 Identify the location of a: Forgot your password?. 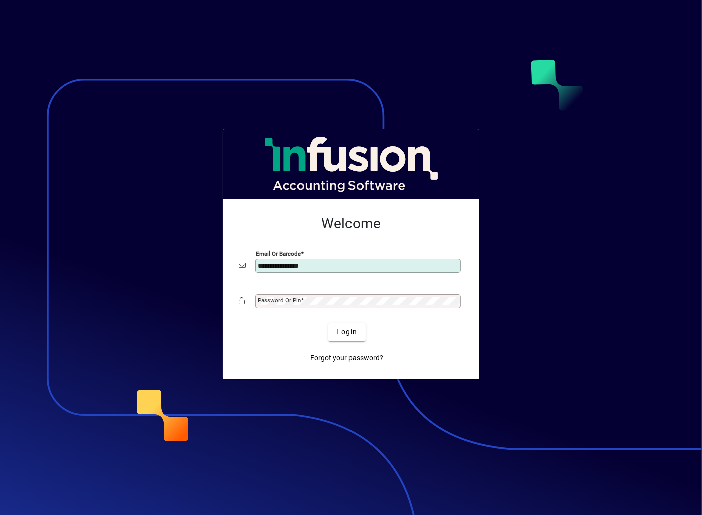
(347, 359).